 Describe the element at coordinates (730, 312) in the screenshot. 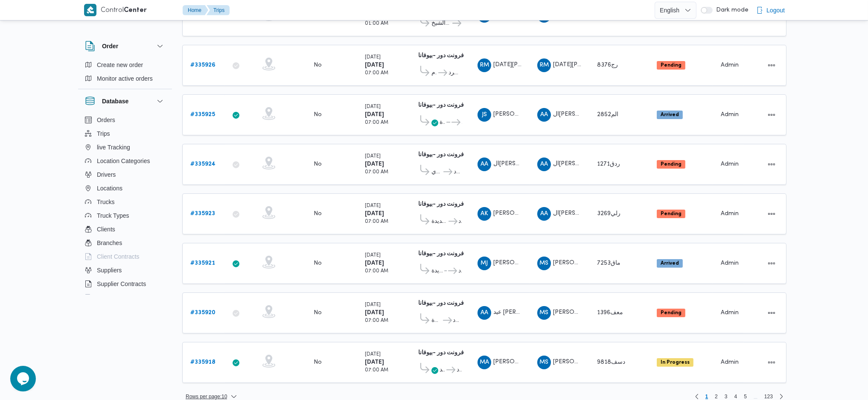

I see `span: Admin` at that location.